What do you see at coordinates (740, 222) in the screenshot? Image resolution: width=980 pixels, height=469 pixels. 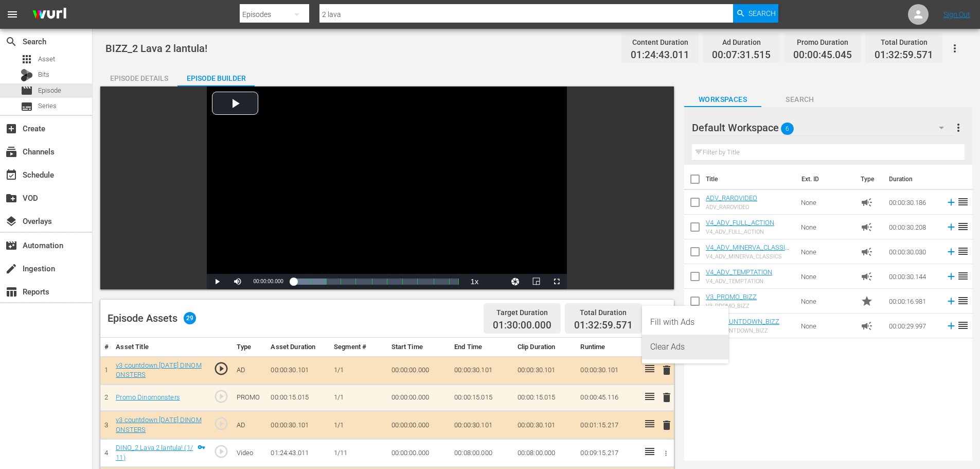 I see `a: V4_ADV_FULL_ACTION` at bounding box center [740, 222].